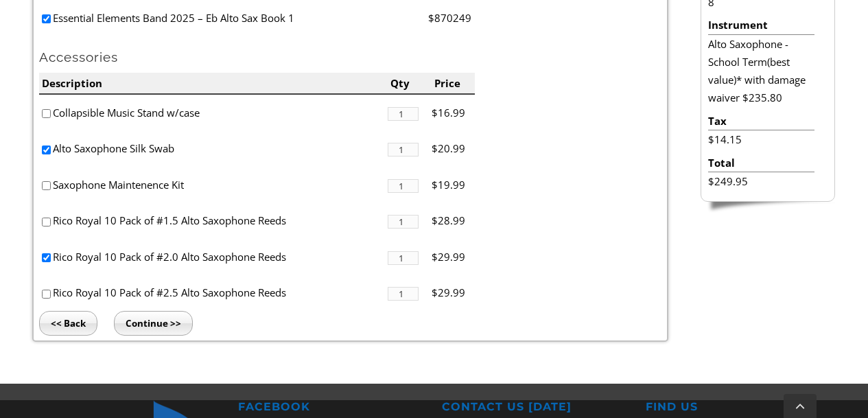  What do you see at coordinates (453, 220) in the screenshot?
I see `li: $28.99` at bounding box center [453, 220].